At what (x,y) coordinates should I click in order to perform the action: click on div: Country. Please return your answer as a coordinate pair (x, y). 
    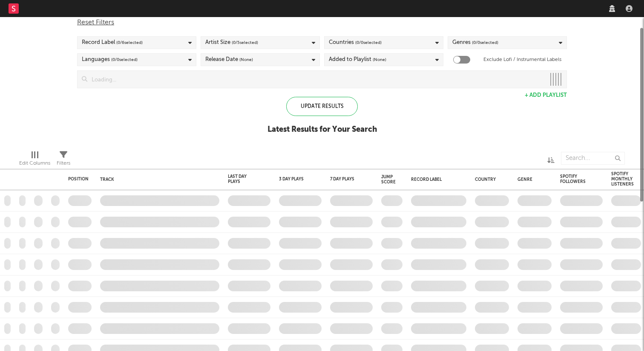
    Looking at the image, I should click on (490, 179).